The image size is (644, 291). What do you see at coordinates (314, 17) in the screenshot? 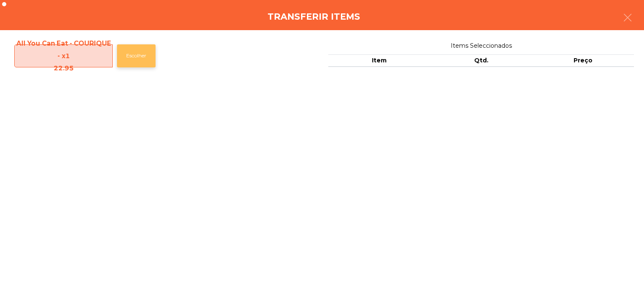
I see `h4: Transferir items` at bounding box center [314, 17].